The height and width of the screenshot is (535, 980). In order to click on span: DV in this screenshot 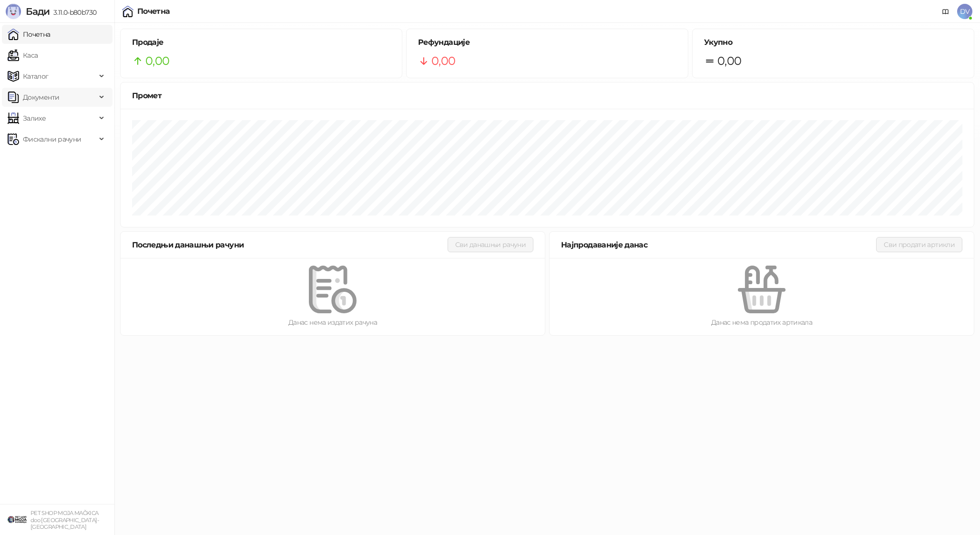, I will do `click(965, 11)`.